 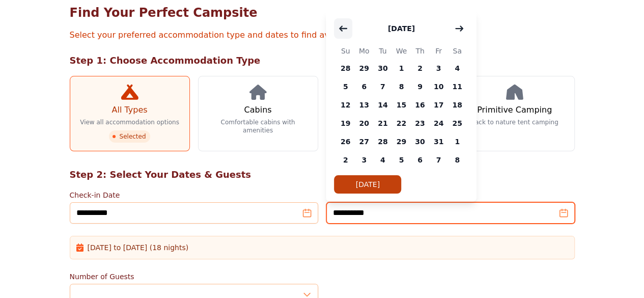 I want to click on span: 12, so click(x=345, y=105).